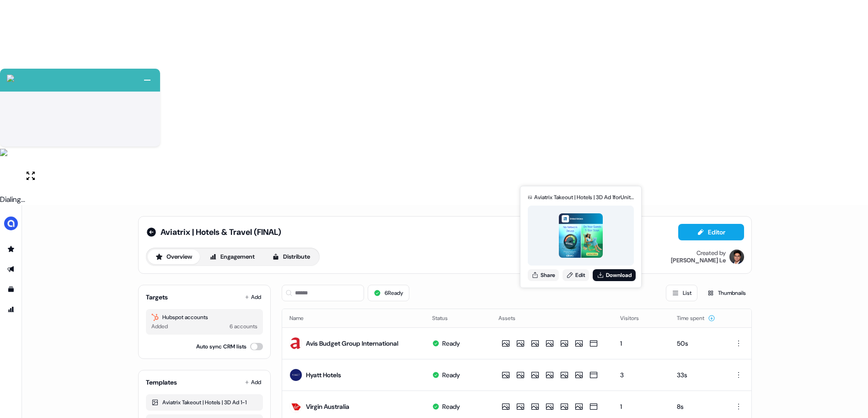 Image resolution: width=868 pixels, height=418 pixels. Describe the element at coordinates (543, 275) in the screenshot. I see `button: Share` at that location.